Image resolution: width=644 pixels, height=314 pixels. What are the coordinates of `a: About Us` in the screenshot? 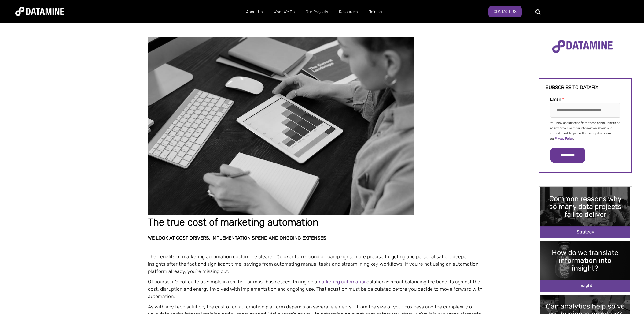 It's located at (254, 12).